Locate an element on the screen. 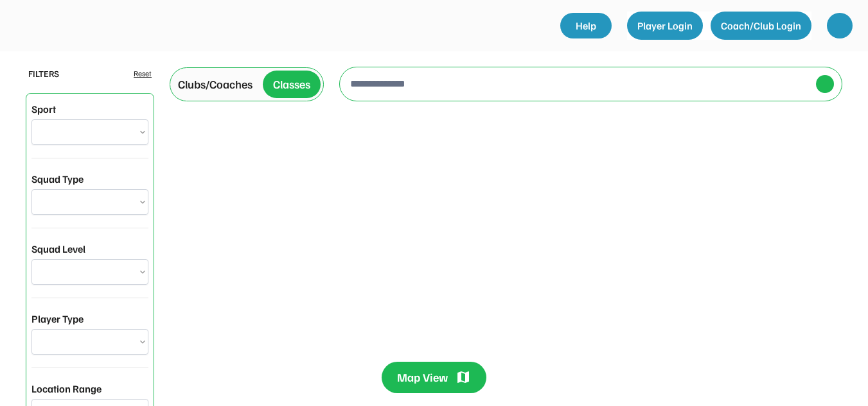  button: Player Login is located at coordinates (665, 26).